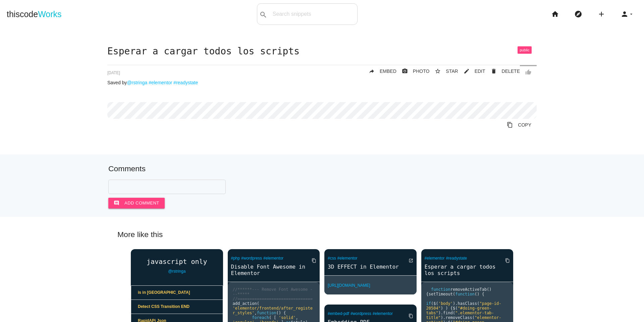 This screenshot has height=322, width=644. What do you see at coordinates (429, 304) in the screenshot?
I see `span: if` at bounding box center [429, 304].